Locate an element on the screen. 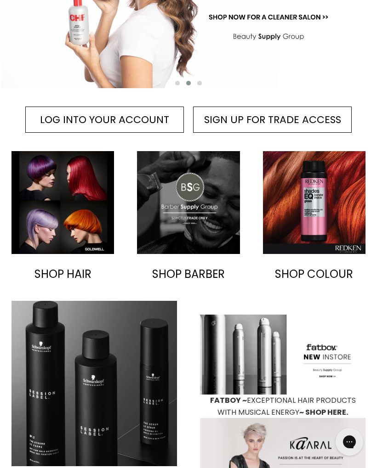  span: SHOP HAIR is located at coordinates (63, 274).